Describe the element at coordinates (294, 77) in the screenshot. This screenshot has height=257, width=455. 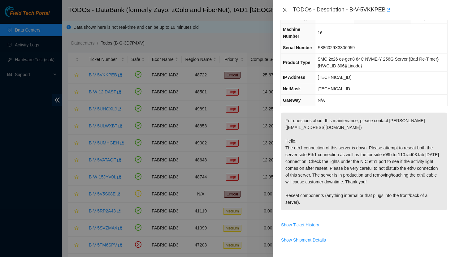
I see `span: IP Address` at that location.